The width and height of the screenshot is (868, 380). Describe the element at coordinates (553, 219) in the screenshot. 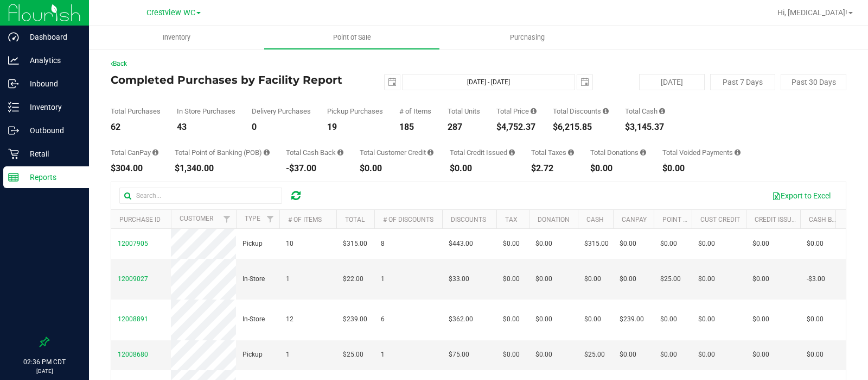

I see `a: Donation` at that location.